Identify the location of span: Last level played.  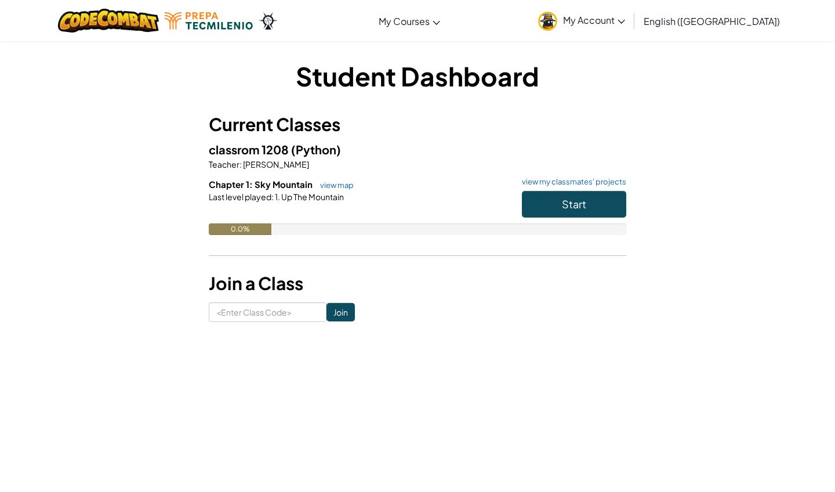
(240, 197).